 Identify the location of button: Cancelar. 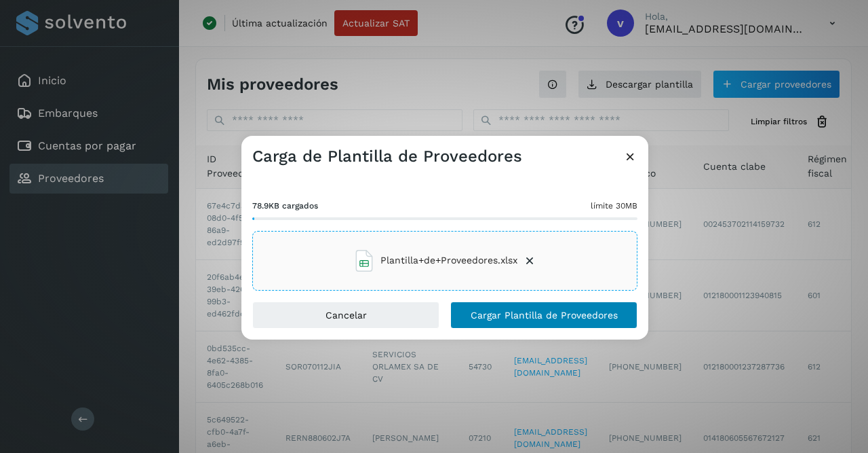
(346, 315).